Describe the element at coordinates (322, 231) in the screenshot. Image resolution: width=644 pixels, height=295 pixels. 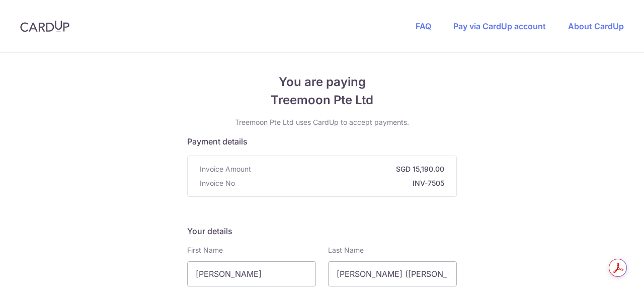
I see `h5: Your details` at that location.